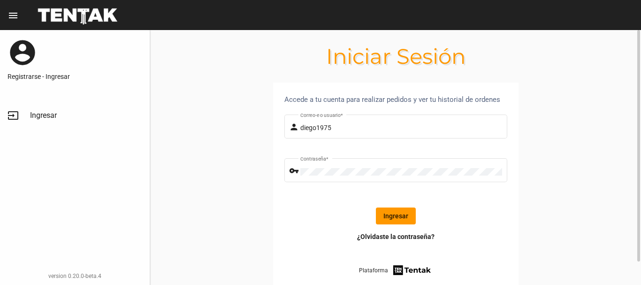  What do you see at coordinates (13, 15) in the screenshot?
I see `mat-icon: menu` at bounding box center [13, 15].